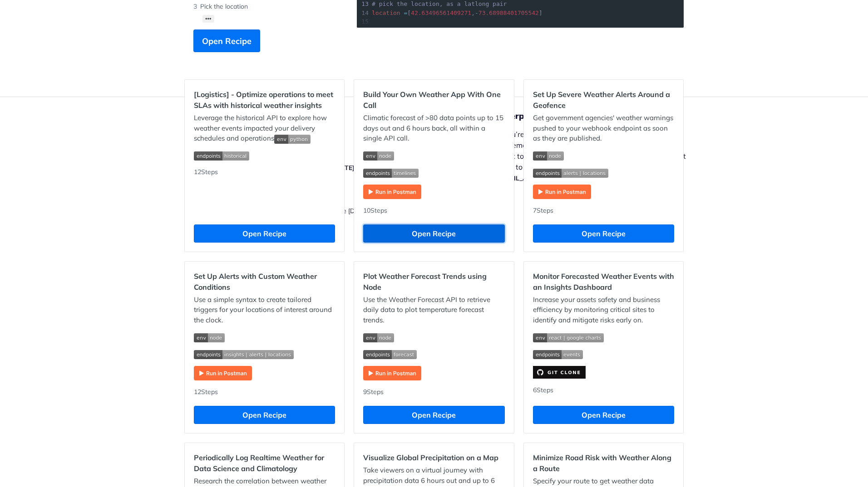 This screenshot has width=868, height=487. What do you see at coordinates (560, 373) in the screenshot?
I see `img: clone` at bounding box center [560, 373].